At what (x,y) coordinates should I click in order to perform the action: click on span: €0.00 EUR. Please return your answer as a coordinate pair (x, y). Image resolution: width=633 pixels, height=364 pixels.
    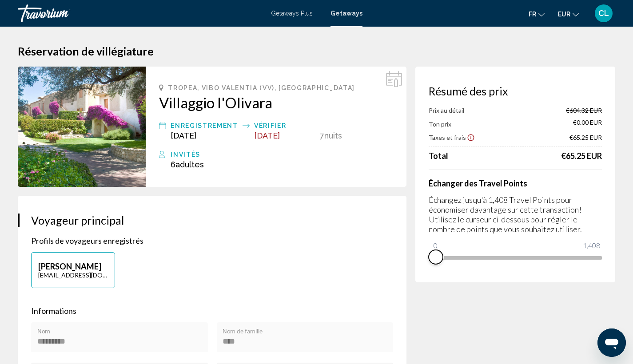
    Looking at the image, I should click on (587, 124).